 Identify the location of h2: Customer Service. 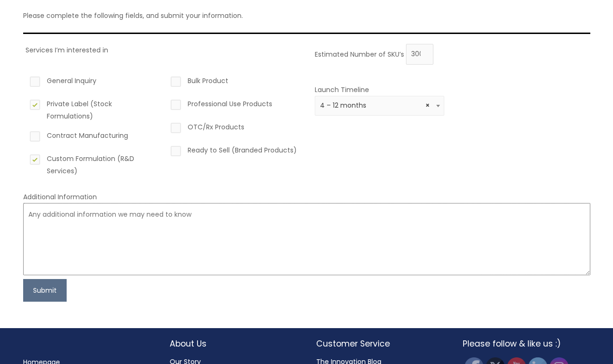
(380, 344).